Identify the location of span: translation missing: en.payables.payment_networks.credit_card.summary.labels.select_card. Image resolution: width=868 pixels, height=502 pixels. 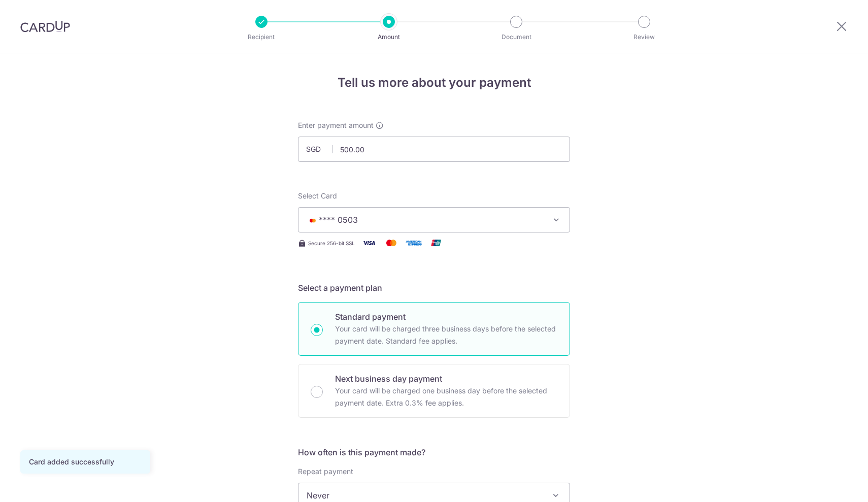
(318, 195).